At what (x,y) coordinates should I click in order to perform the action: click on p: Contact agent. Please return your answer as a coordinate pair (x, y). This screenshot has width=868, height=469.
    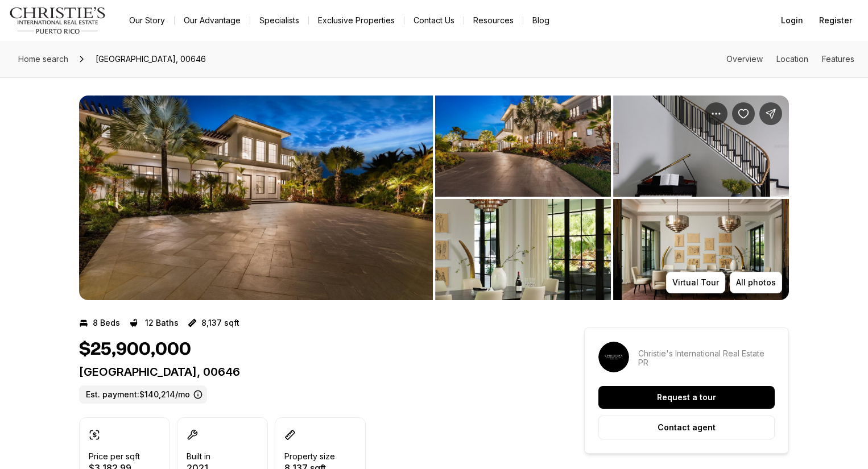
    Looking at the image, I should click on (687, 428).